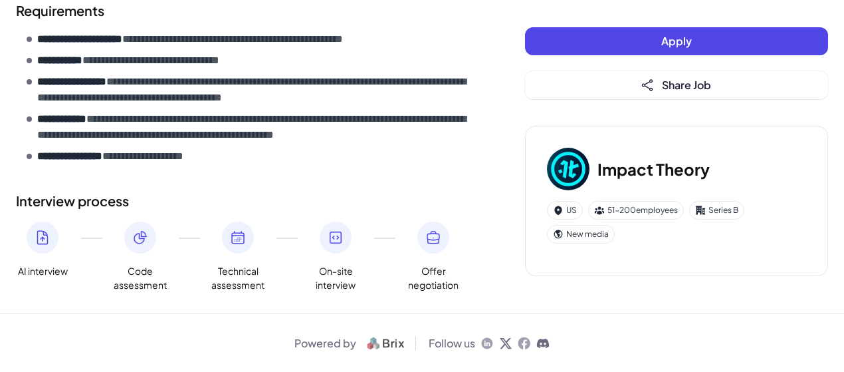  Describe the element at coordinates (569, 169) in the screenshot. I see `img: Im` at that location.